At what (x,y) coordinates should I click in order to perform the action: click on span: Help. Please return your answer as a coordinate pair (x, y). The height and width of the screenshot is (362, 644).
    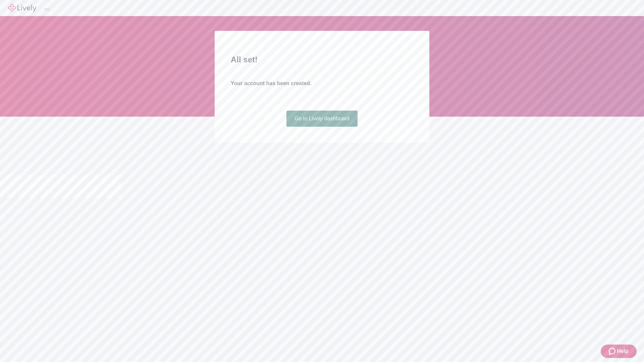
    Looking at the image, I should click on (622, 351).